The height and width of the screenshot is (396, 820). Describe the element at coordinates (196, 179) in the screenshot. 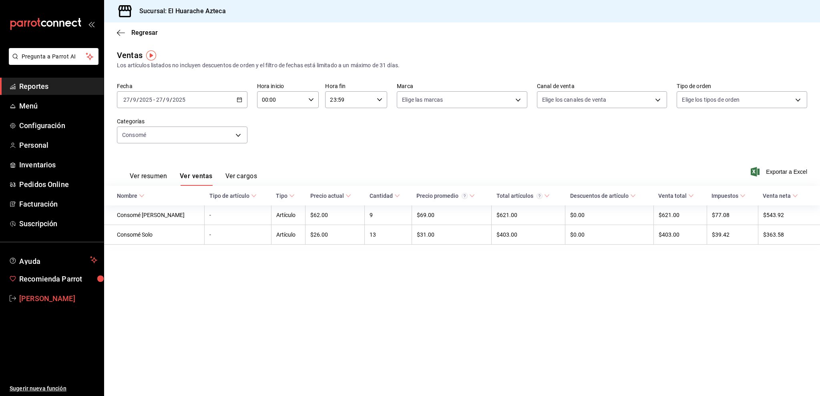

I see `button: Ver ventas` at that location.